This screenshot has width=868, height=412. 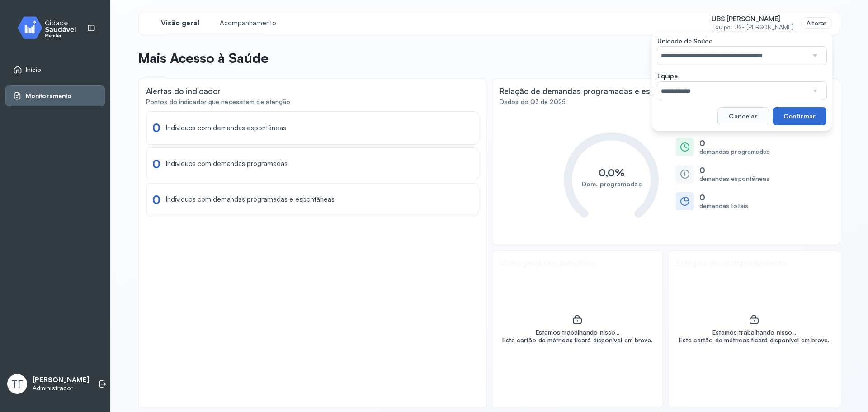 I want to click on button: Cancelar, so click(x=743, y=116).